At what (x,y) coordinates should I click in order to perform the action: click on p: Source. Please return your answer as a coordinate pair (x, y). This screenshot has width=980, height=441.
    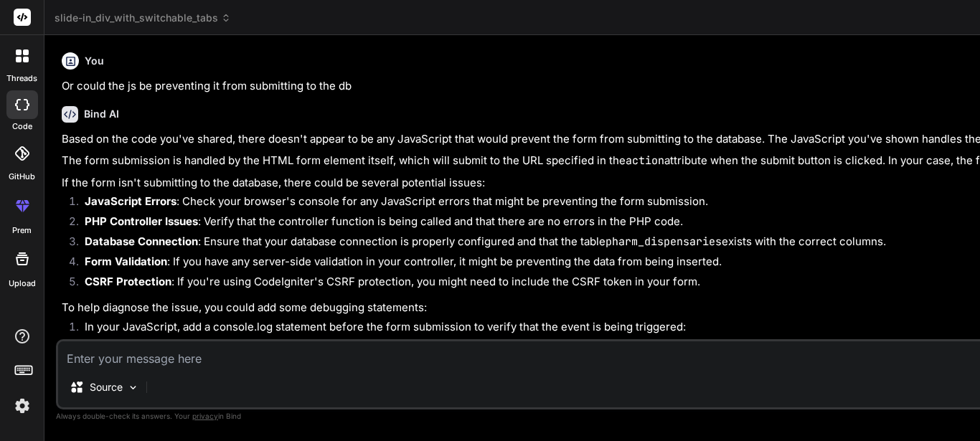
    Looking at the image, I should click on (106, 387).